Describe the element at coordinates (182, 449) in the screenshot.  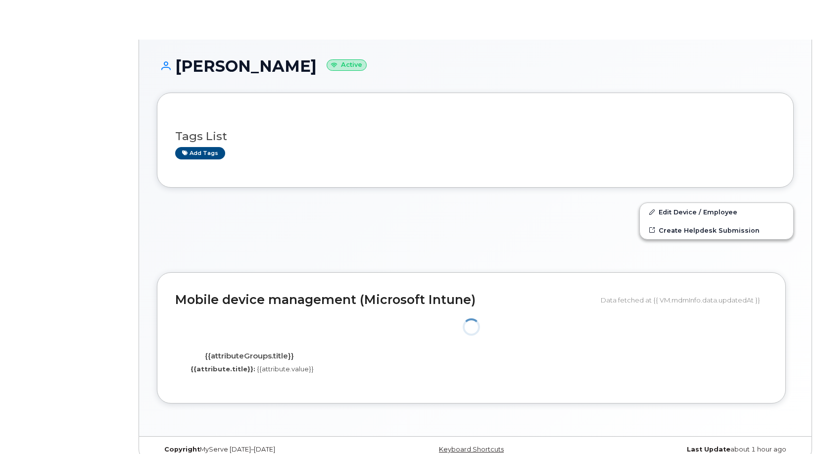
I see `strong: Copyright` at that location.